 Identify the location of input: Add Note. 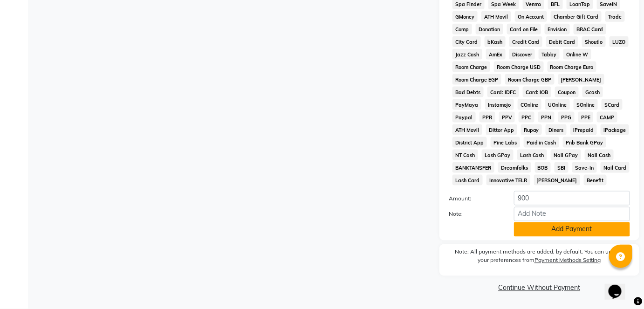
(572, 214).